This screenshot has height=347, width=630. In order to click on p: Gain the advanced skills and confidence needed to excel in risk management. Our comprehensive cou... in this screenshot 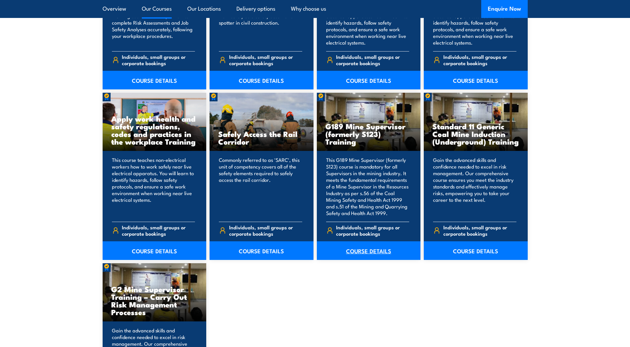, I will do `click(475, 186)`.